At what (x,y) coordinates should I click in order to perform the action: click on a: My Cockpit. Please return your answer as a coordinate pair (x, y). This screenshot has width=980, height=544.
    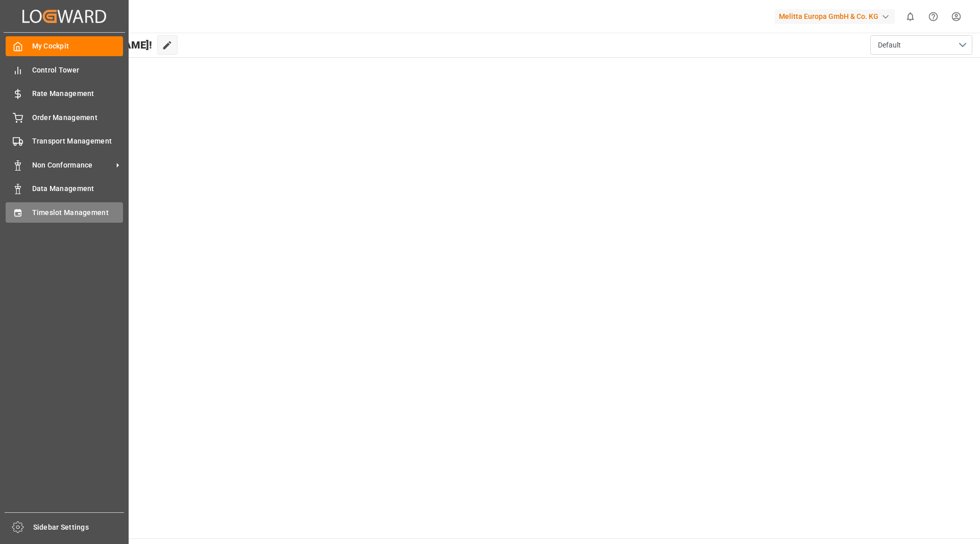
    Looking at the image, I should click on (64, 46).